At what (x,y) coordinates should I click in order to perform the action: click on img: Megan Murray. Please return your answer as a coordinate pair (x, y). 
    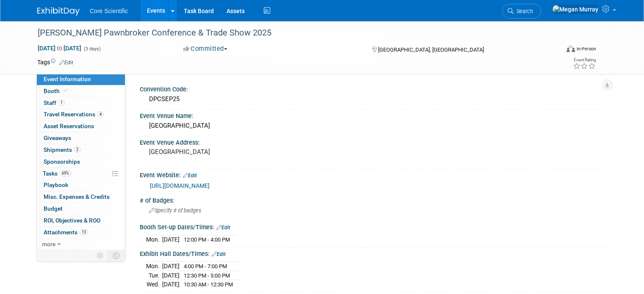
    Looking at the image, I should click on (575, 9).